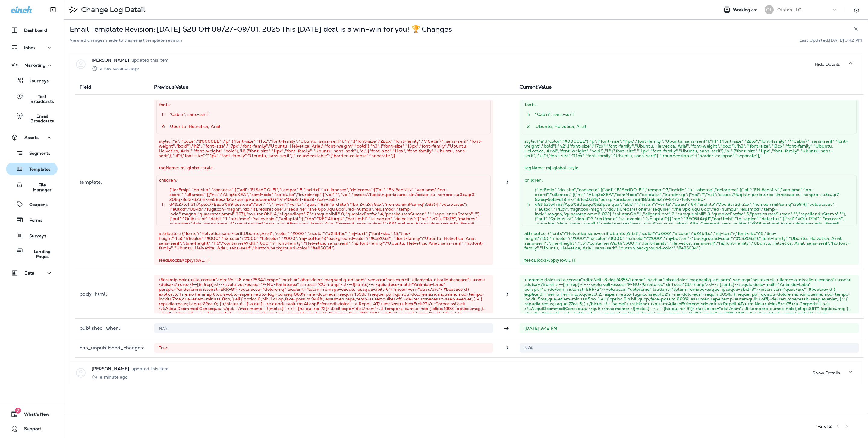 This screenshot has height=438, width=868. Describe the element at coordinates (323, 294) in the screenshot. I see `p: <!loremip dolo> <sita conse="adip://eli.s6.doe/2534/tempo" incid:u="lab:etdolor-magnaaliq-eni:adm...` at that location.